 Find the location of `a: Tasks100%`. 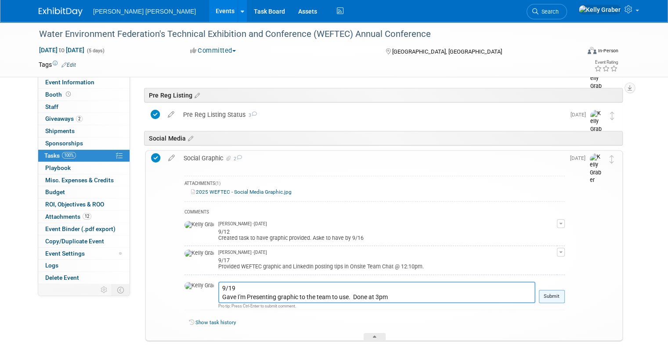

a: Tasks100% is located at coordinates (84, 156).